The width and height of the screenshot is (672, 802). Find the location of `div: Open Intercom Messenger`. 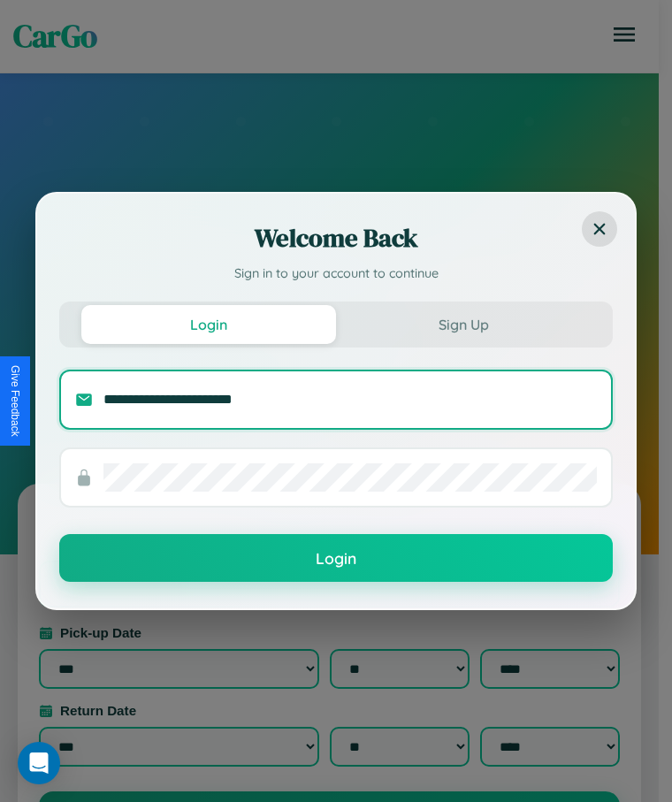

div: Open Intercom Messenger is located at coordinates (39, 763).